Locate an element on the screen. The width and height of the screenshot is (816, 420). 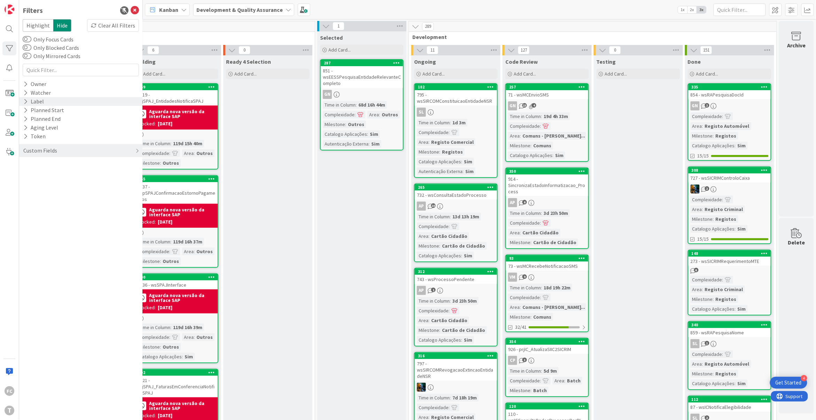
div: Planned Start is located at coordinates (44, 110).